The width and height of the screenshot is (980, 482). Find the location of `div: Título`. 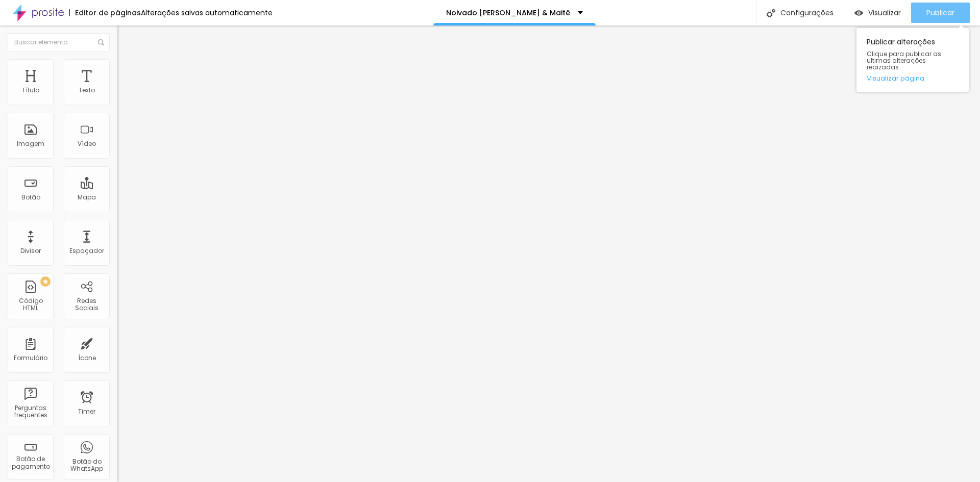

div: Título is located at coordinates (30, 90).